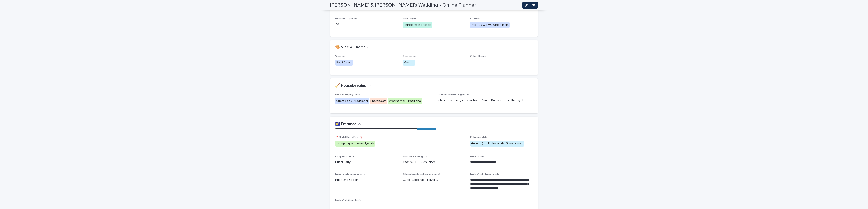 The width and height of the screenshot is (868, 209). Describe the element at coordinates (479, 138) in the screenshot. I see `span: Entrance style` at that location.